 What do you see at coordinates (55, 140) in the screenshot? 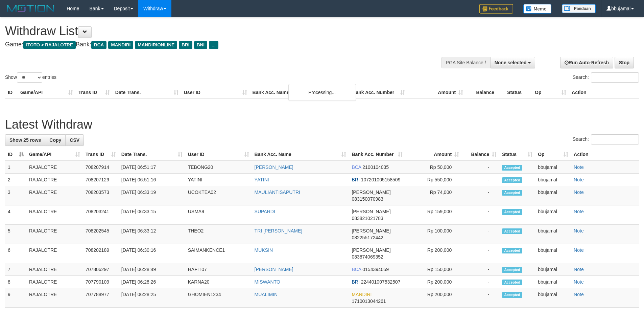
I see `a: Copy` at bounding box center [55, 140].